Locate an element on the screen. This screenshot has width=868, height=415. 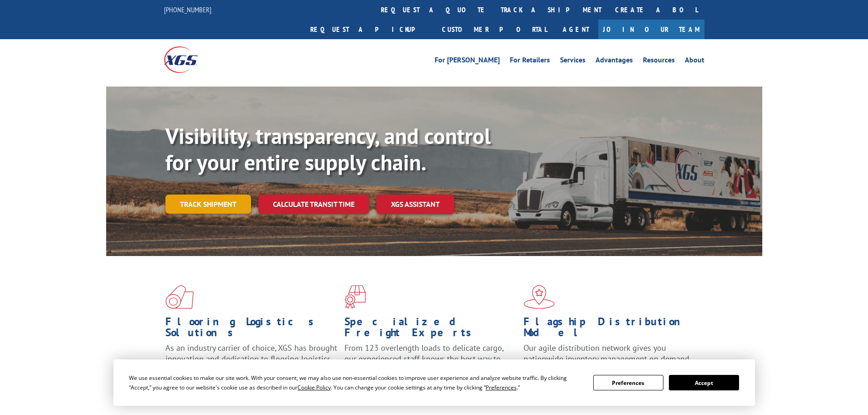
div: Cookie Consent Prompt is located at coordinates (434, 383).